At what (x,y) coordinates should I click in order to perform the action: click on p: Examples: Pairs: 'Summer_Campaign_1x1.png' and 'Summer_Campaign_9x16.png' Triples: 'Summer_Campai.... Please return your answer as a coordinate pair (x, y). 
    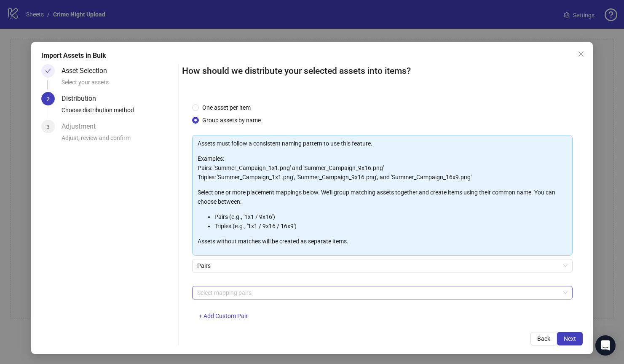
    Looking at the image, I should click on (382, 168).